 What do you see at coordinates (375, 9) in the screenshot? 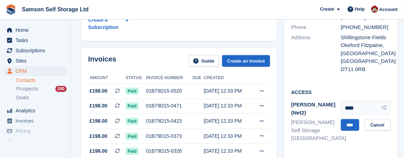
I see `img: Ian` at bounding box center [375, 9].